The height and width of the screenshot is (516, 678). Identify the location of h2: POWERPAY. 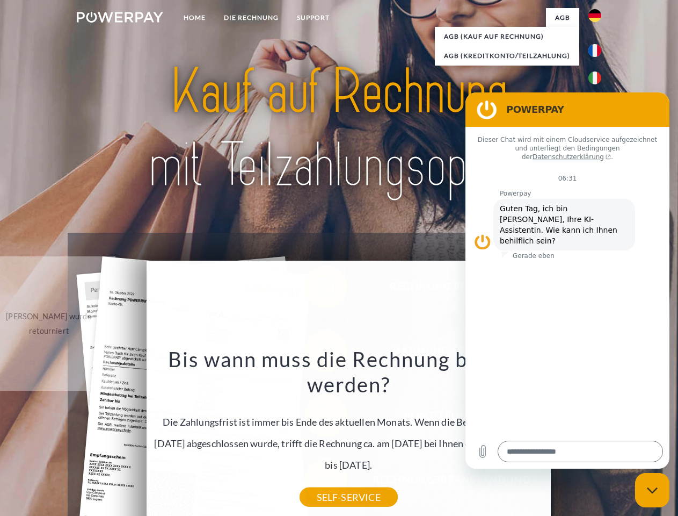
(117, 17).